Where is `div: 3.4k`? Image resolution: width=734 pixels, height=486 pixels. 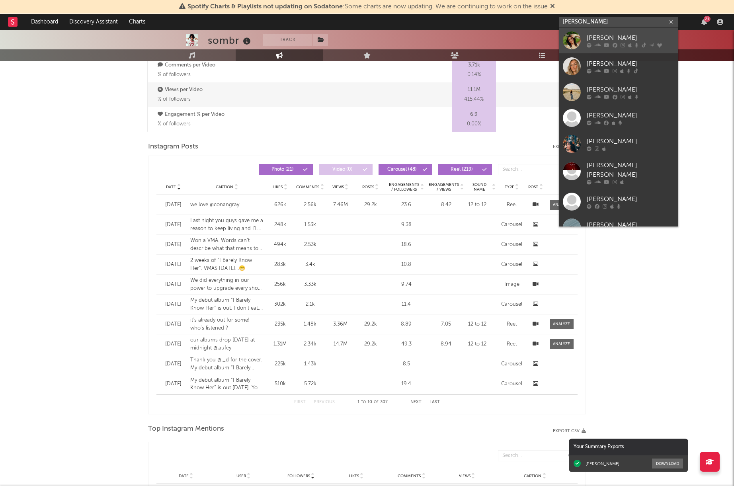 div: 3.4k is located at coordinates (310, 265).